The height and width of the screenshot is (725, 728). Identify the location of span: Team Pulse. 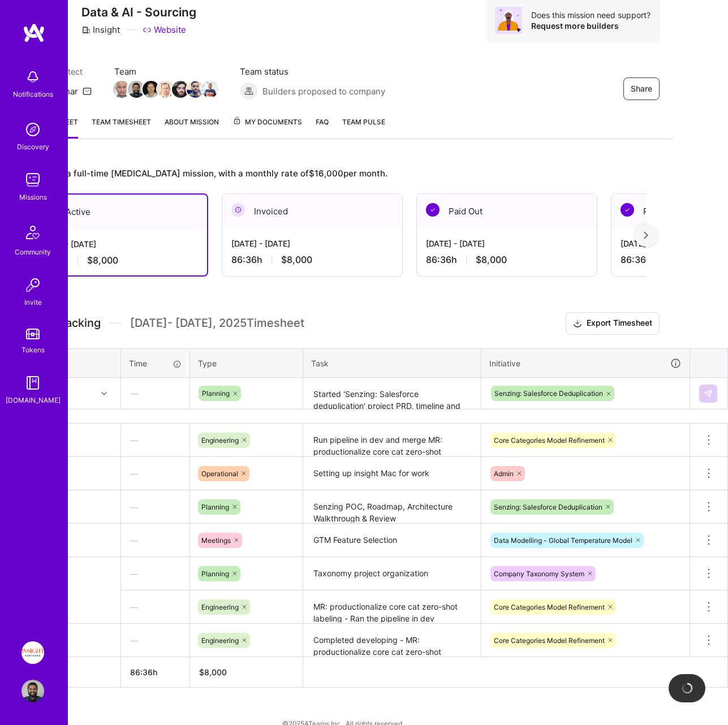
(364, 122).